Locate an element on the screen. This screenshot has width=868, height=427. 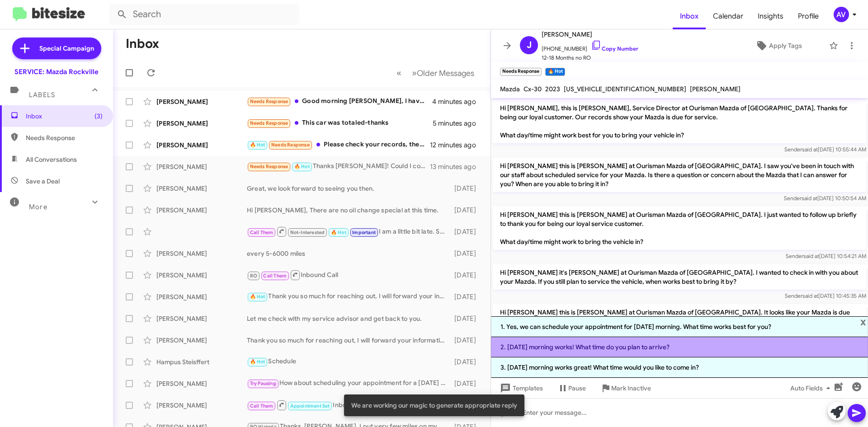
span: Apply Tags is located at coordinates (785, 46).